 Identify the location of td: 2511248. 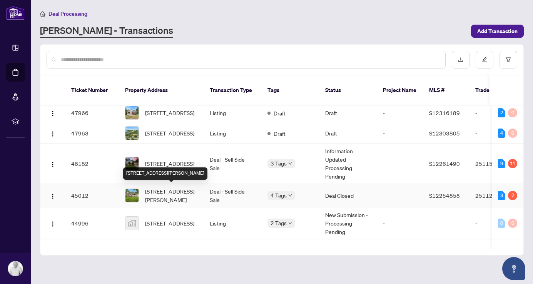
(496, 195).